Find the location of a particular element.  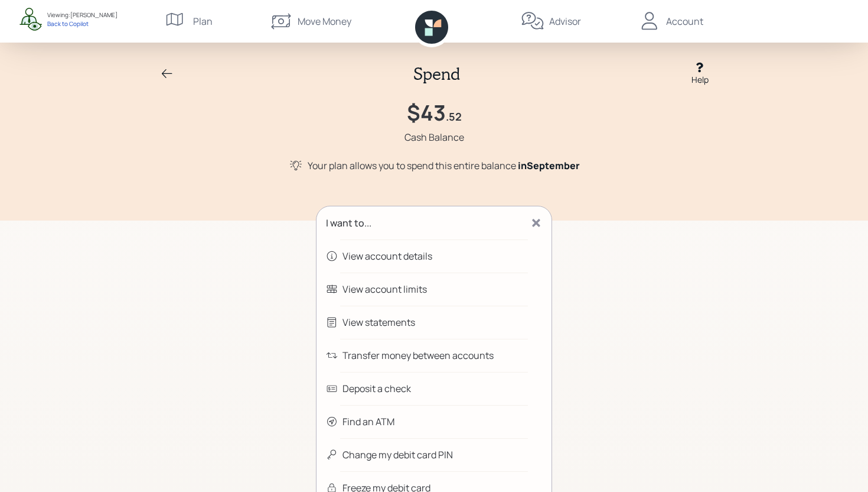

h1: $43 is located at coordinates (427, 112).